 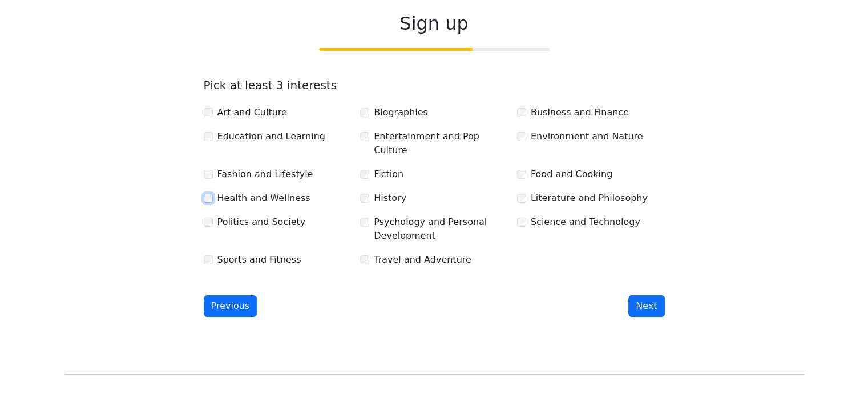 I want to click on label: Literature and Philosophy, so click(x=589, y=198).